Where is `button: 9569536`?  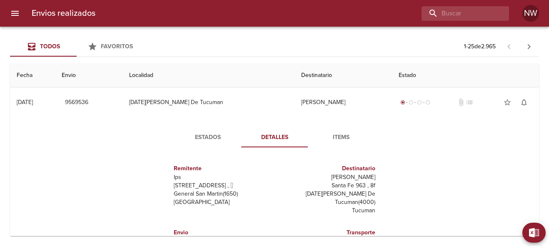
button: 9569536 is located at coordinates (77, 102).